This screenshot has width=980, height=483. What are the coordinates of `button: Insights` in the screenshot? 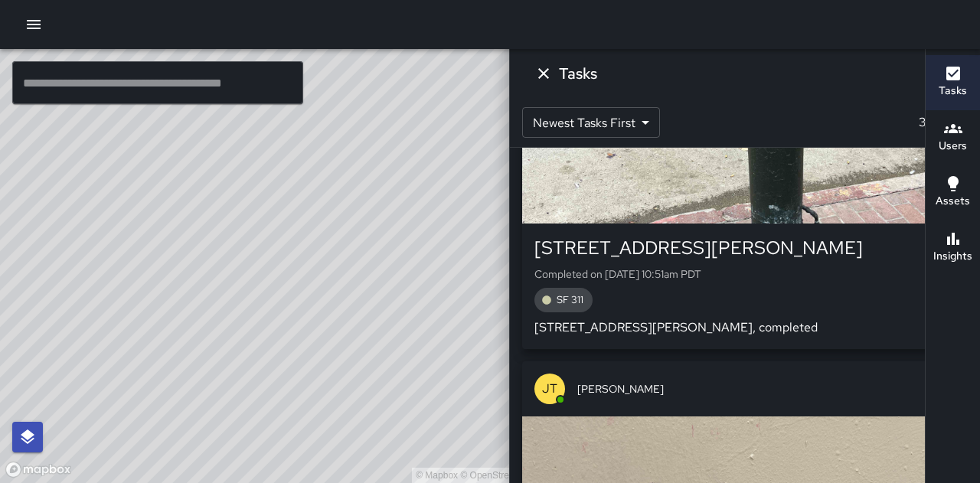 It's located at (952, 248).